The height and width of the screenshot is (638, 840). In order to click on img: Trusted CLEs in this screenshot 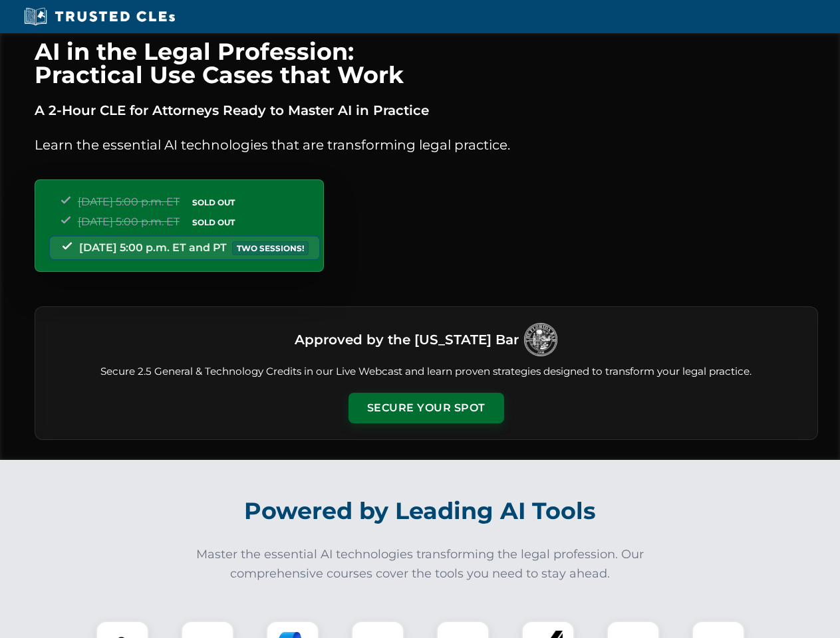, I will do `click(99, 17)`.